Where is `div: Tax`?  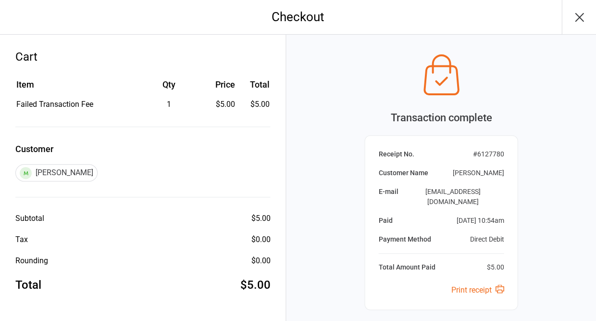
div: Tax is located at coordinates (22, 240).